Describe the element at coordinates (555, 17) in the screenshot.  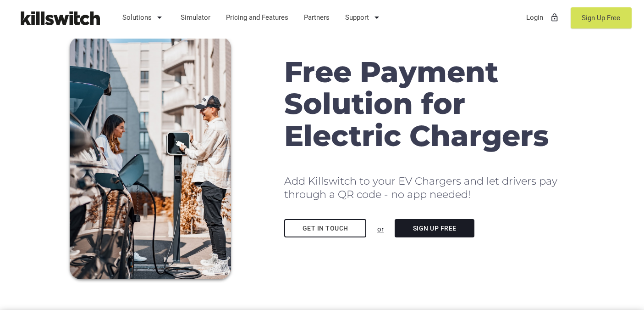
I see `i: lock_outline` at that location.